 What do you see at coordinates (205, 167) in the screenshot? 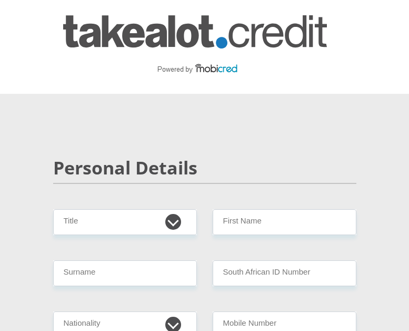
I see `h2: Personal Details` at bounding box center [205, 167].